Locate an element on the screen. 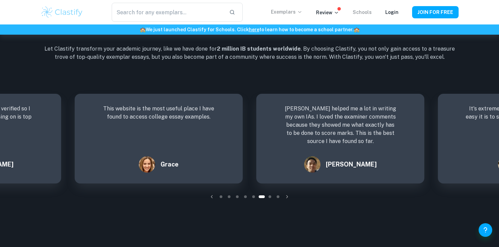 The image size is (499, 247). a: Clastify logo is located at coordinates (62, 12).